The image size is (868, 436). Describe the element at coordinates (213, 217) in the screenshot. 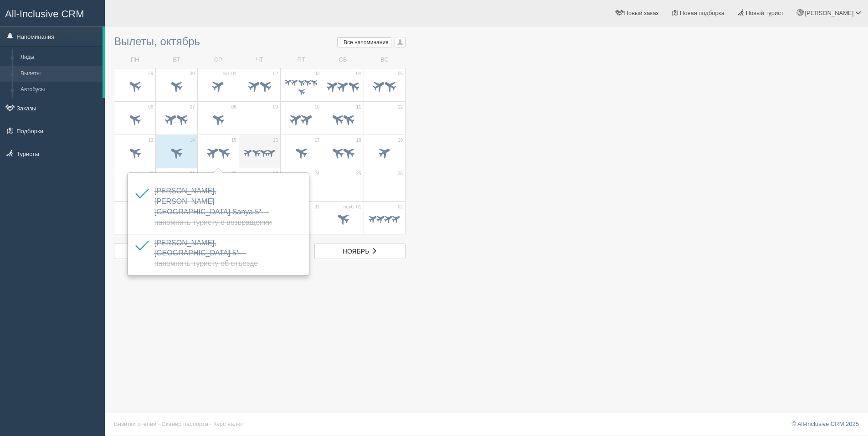

I see `span: — Напомнить туристу о возвращении` at that location.